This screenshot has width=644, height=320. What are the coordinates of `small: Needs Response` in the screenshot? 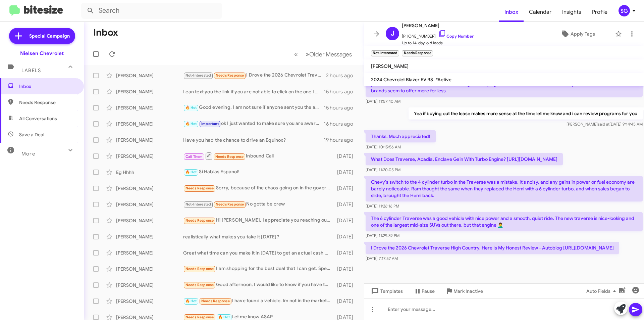 It's located at (417, 53).